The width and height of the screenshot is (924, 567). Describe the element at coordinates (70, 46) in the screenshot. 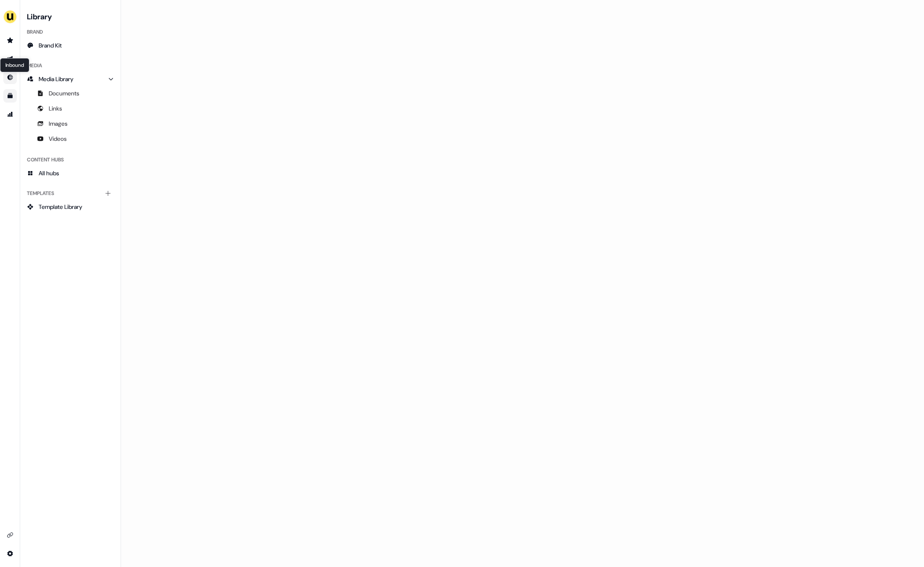

I see `a: Brand Kit` at that location.